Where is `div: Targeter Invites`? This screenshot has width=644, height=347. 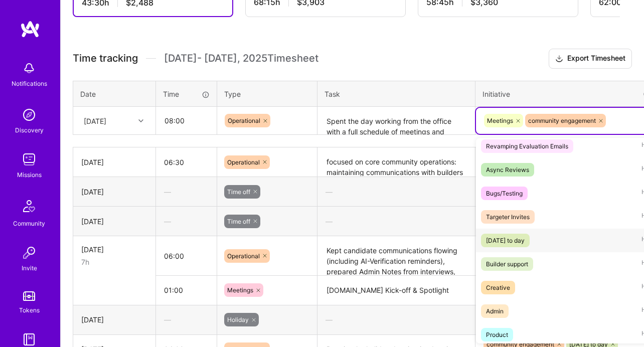
div: Targeter Invites is located at coordinates (507, 217).